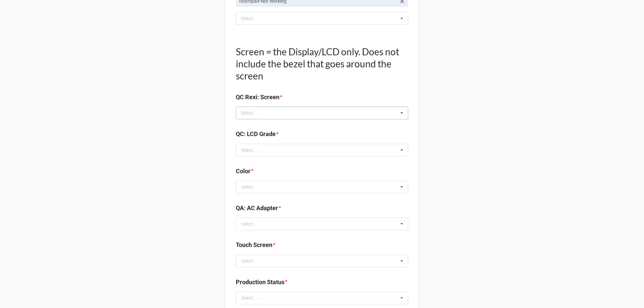 The width and height of the screenshot is (644, 308). What do you see at coordinates (256, 134) in the screenshot?
I see `label: QC: LCD Grade` at bounding box center [256, 134].